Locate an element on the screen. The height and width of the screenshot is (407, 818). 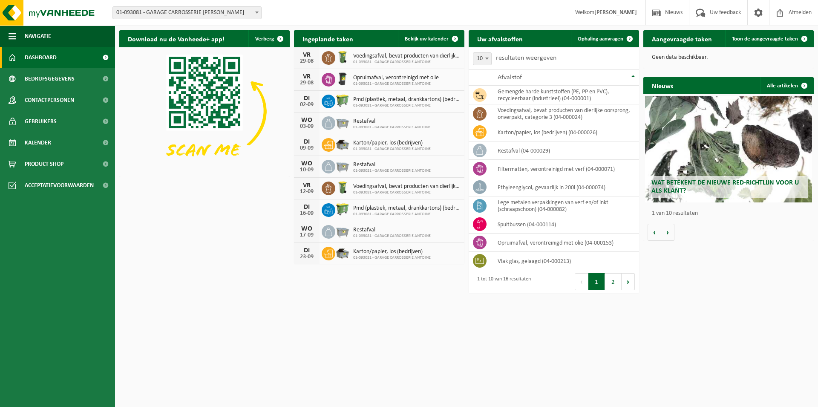
td: gemengde harde kunststoffen (PE, PP en PVC), recycleerbaar (industrieel) (04-000001) is located at coordinates (565, 95).